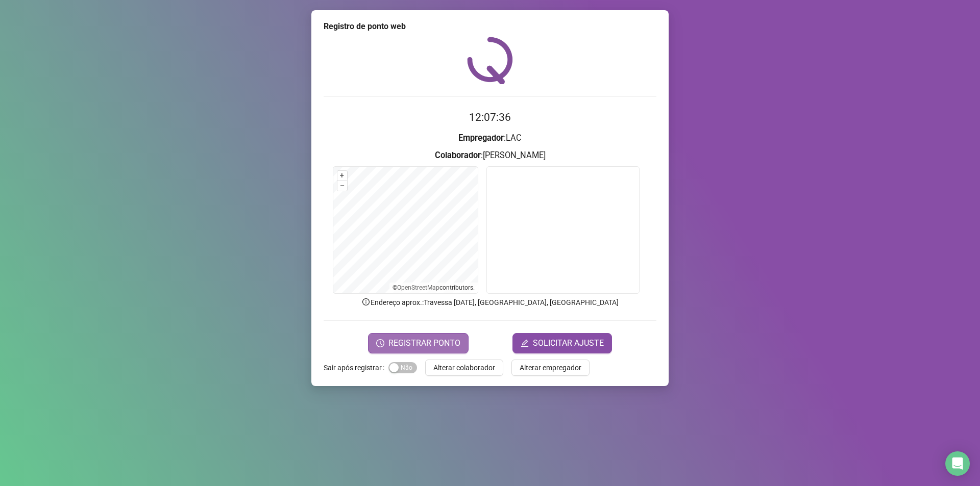 The image size is (980, 486). I want to click on div: Registro de ponto web, so click(490, 27).